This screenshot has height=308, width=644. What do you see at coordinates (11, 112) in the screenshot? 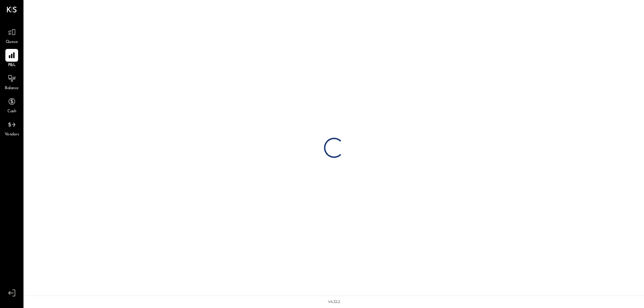
I see `span: Cash` at bounding box center [11, 112].